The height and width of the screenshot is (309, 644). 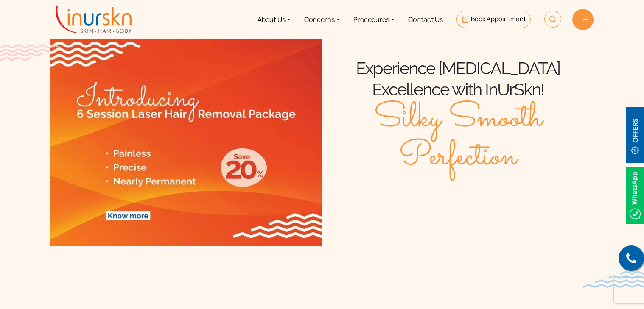 I want to click on img: hamLine.svg, so click(x=583, y=20).